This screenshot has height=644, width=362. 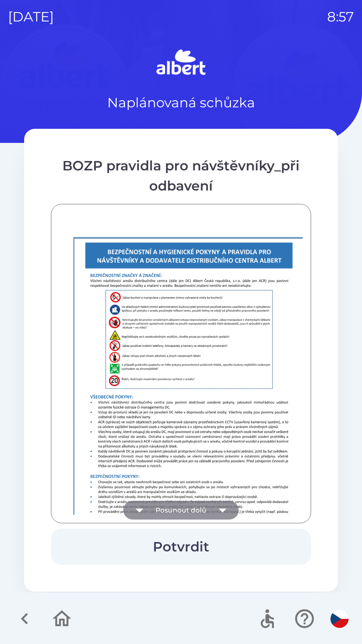 What do you see at coordinates (181, 510) in the screenshot?
I see `button: Posunout dolů` at bounding box center [181, 510].